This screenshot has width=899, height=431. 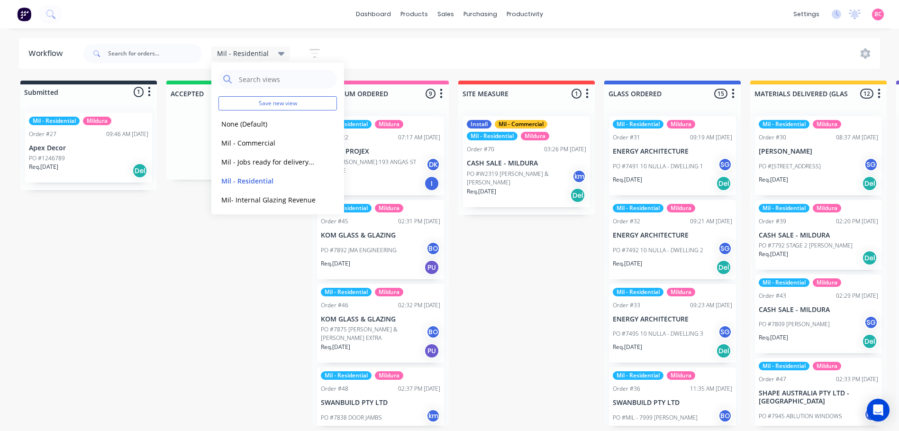 I want to click on div: Order #43, so click(x=772, y=296).